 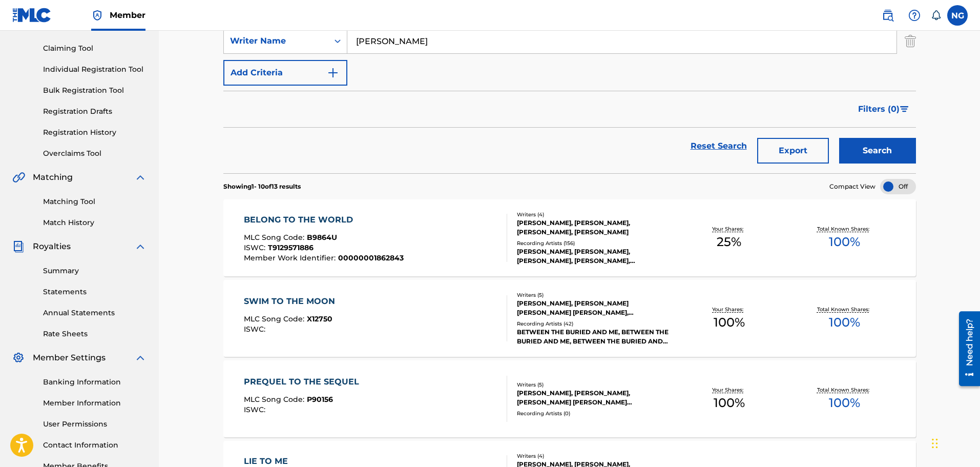 What do you see at coordinates (888, 15) in the screenshot?
I see `img: search` at bounding box center [888, 15].